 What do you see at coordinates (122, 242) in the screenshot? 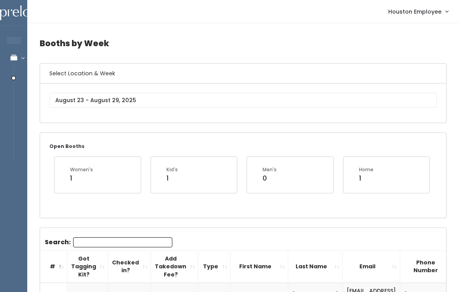
I see `input: Search:` at bounding box center [122, 242].